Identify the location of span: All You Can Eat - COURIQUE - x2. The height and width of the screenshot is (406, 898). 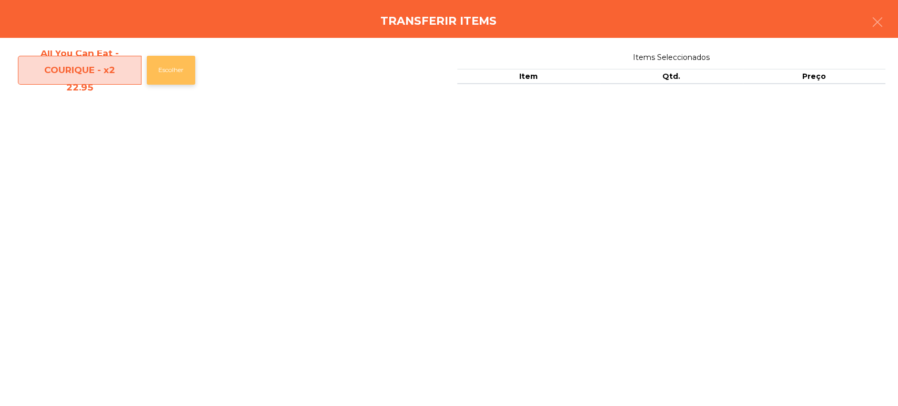
(79, 70).